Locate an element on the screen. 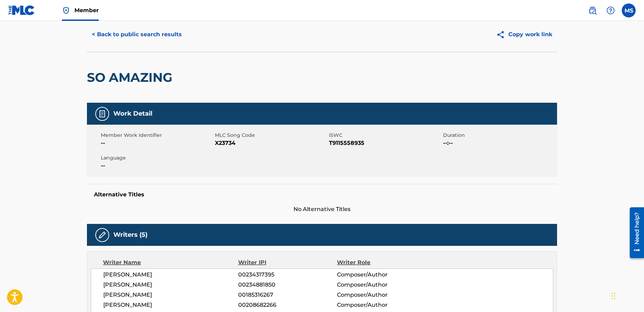 The height and width of the screenshot is (312, 644). h2: SO AMAZING is located at coordinates (132, 77).